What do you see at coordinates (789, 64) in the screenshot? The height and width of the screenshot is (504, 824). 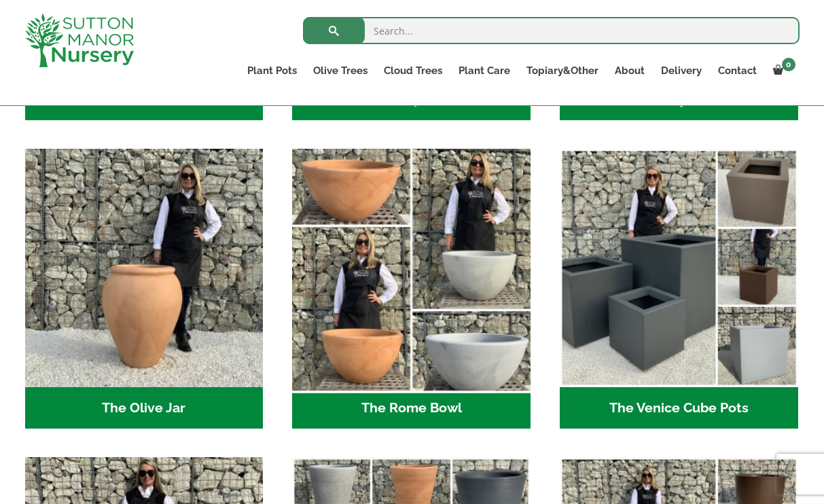 I see `span: 0` at bounding box center [789, 64].